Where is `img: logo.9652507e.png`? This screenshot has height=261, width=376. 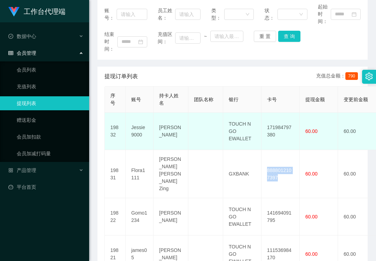
img: logo.9652507e.png is located at coordinates (14, 12).